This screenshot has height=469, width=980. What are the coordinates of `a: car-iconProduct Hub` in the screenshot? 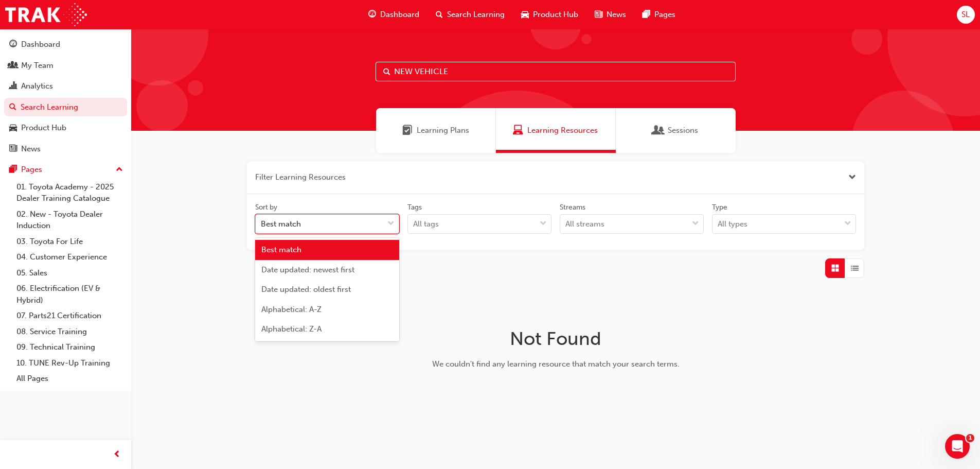 It's located at (549, 14).